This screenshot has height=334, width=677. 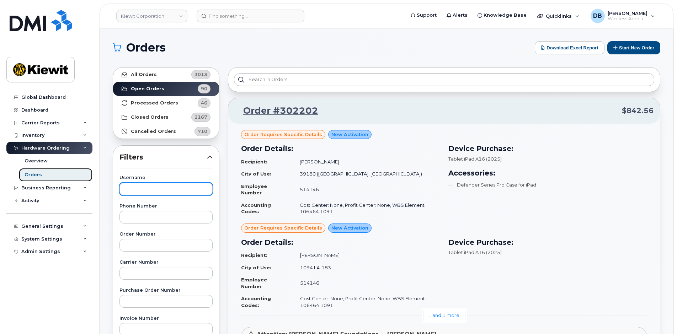 I want to click on strong: All Orders, so click(x=144, y=75).